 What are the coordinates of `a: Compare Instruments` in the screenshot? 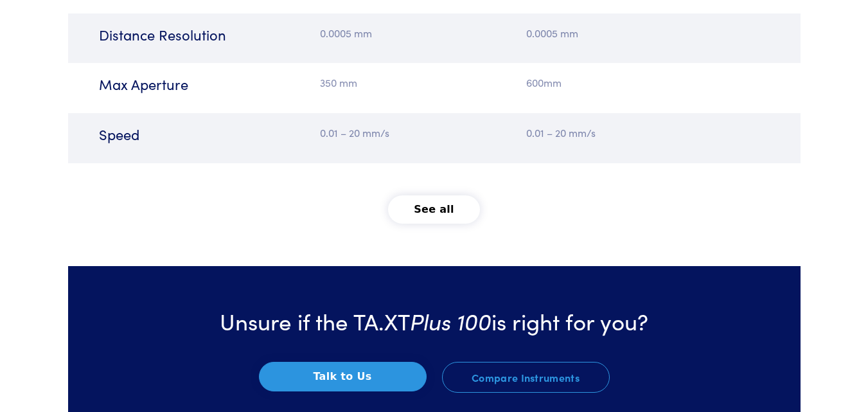 It's located at (526, 378).